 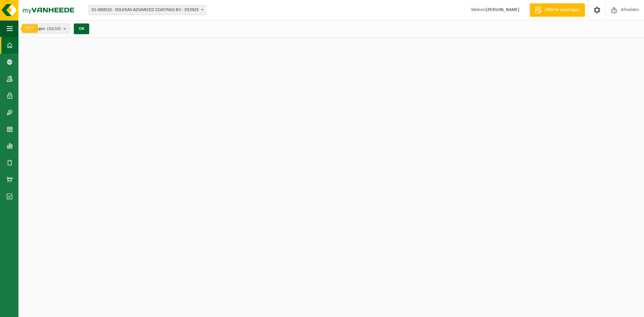 I want to click on button: Vestigingen(10/10), so click(x=46, y=29).